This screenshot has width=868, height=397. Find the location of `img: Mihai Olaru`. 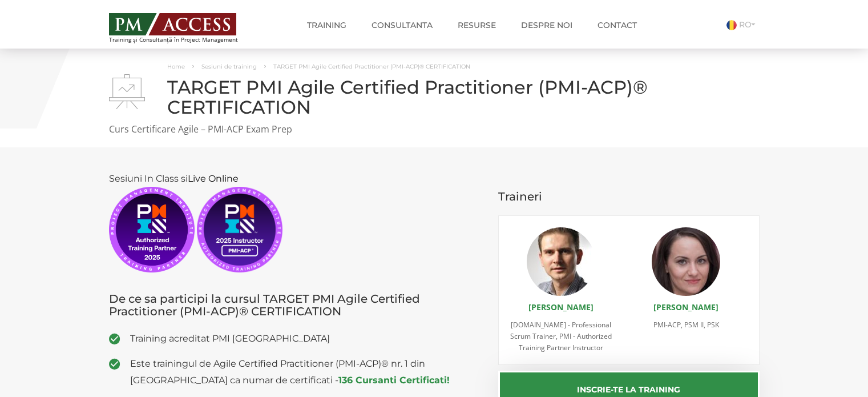

img: Mihai Olaru is located at coordinates (561, 262).